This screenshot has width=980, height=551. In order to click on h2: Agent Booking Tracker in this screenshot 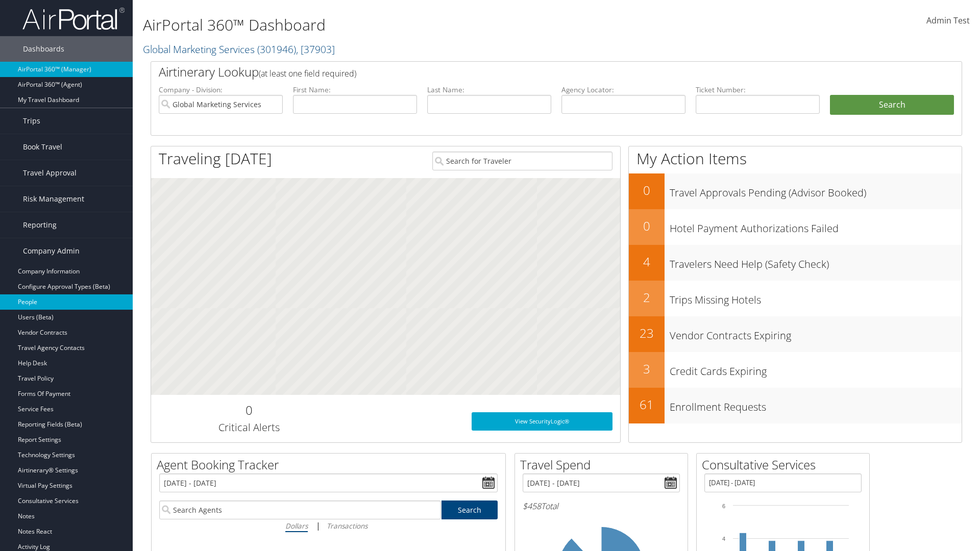, I will do `click(331, 465)`.